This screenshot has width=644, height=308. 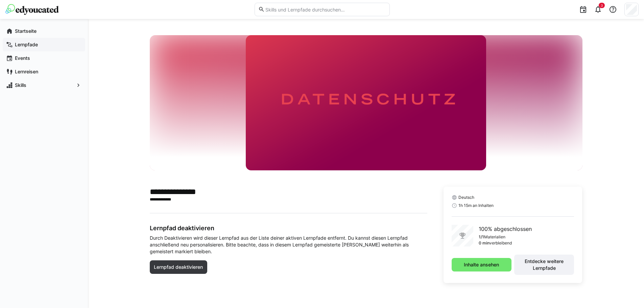 I want to click on p: 1/1, so click(x=481, y=237).